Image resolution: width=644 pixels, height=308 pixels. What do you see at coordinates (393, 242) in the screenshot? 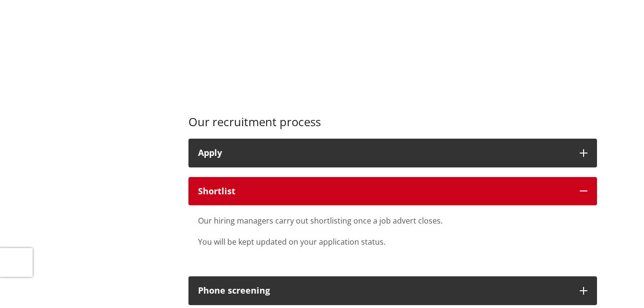
I see `p: You will be kept updated on your application status.` at bounding box center [393, 242].